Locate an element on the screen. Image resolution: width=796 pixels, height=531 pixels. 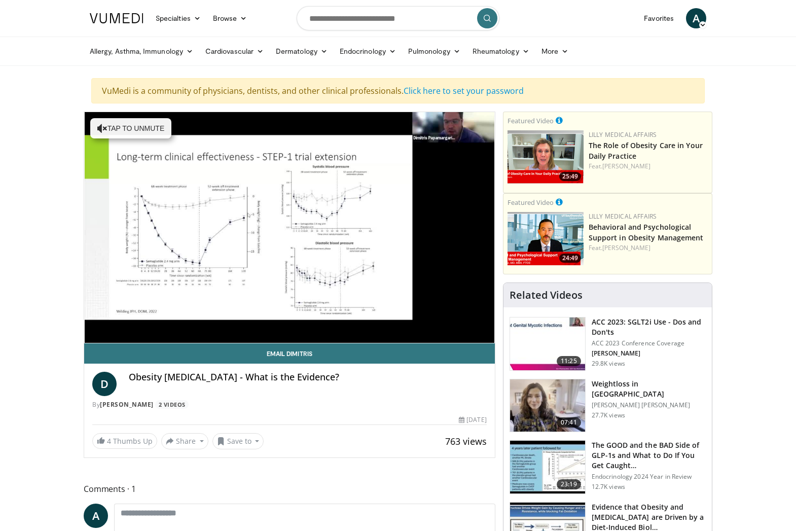
div: By is located at coordinates (289, 404).